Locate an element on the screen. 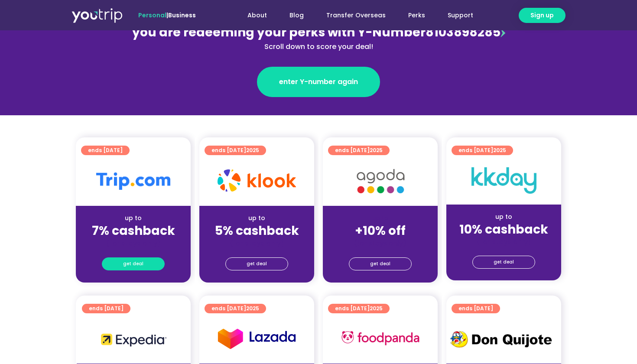  a: Business is located at coordinates (182, 15).